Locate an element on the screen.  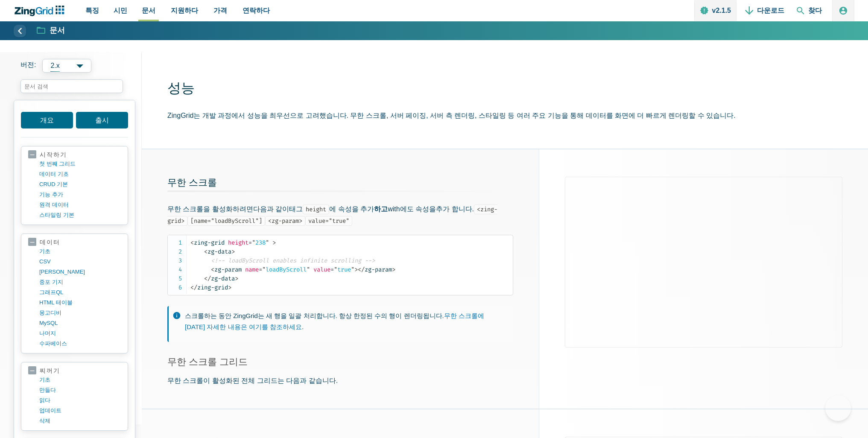
font: 업데이트 is located at coordinates (50, 410).